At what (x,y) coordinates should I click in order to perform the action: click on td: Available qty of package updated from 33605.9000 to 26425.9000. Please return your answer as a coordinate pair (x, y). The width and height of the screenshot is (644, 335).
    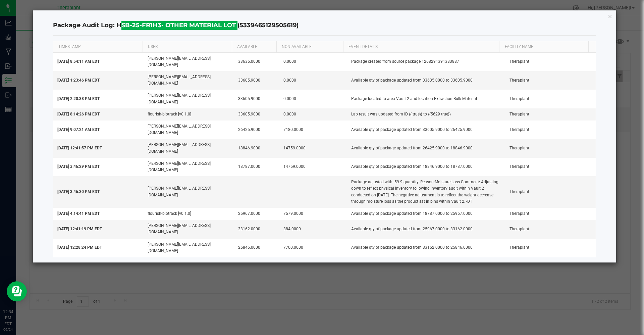
    Looking at the image, I should click on (426, 130).